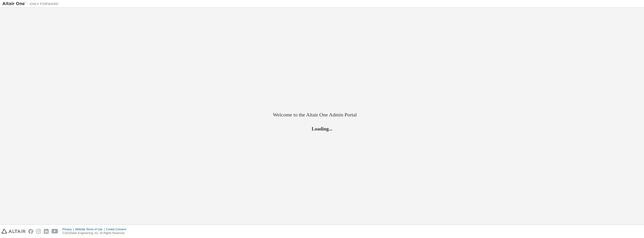 The height and width of the screenshot is (238, 644). I want to click on img: Altair One, so click(32, 4).